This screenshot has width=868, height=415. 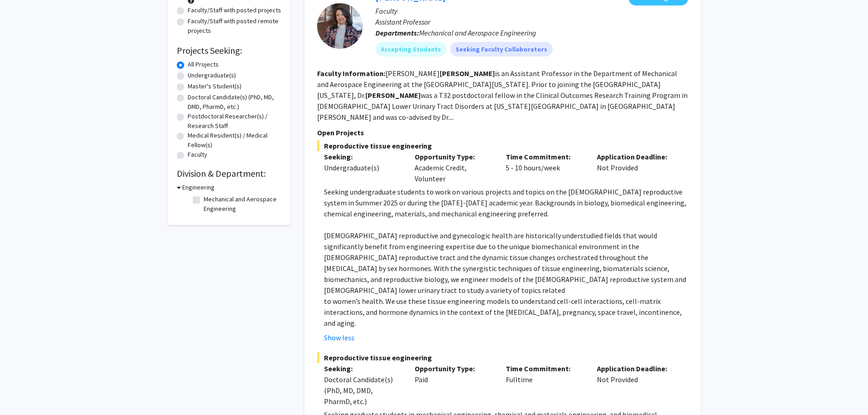 I want to click on h2: Division & Department:, so click(x=229, y=174).